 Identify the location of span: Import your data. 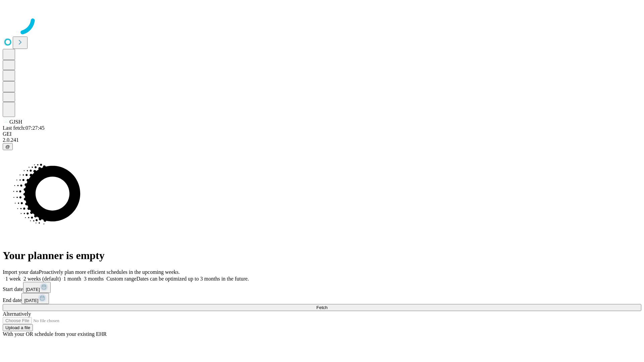
(21, 272).